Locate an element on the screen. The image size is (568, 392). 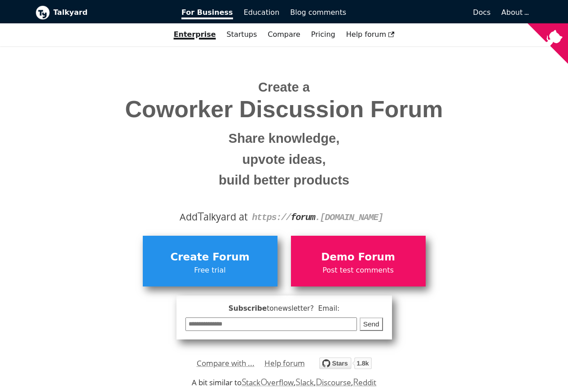
span: Post test comments is located at coordinates (358, 270).